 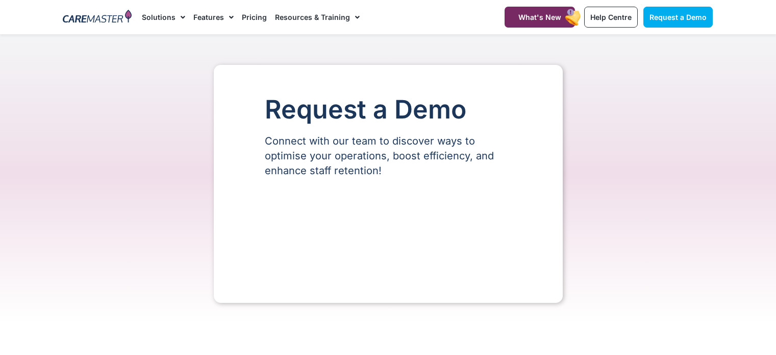 I want to click on a: Help Centre, so click(x=611, y=17).